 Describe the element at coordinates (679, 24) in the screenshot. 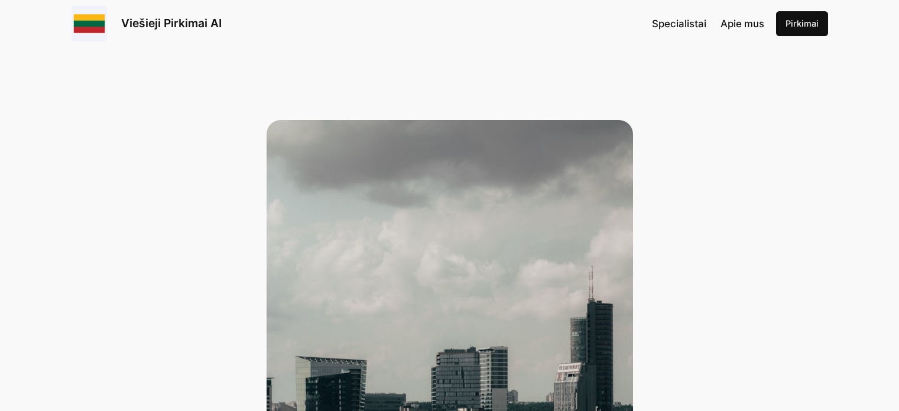

I see `a: Specialistai` at that location.